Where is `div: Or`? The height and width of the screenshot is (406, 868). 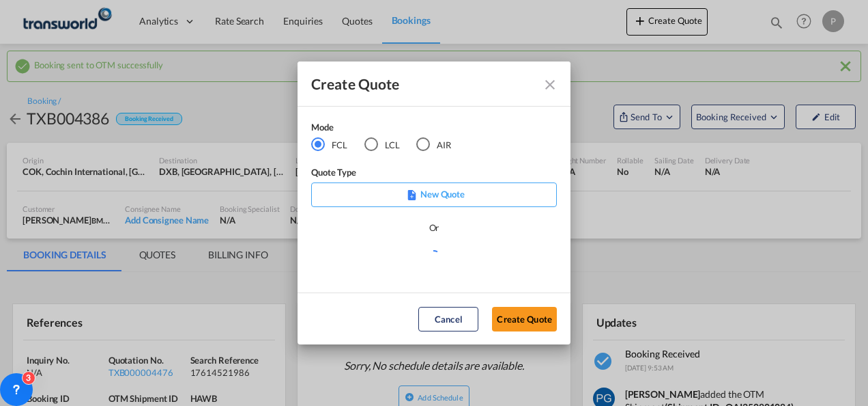 div: Or is located at coordinates (434, 227).